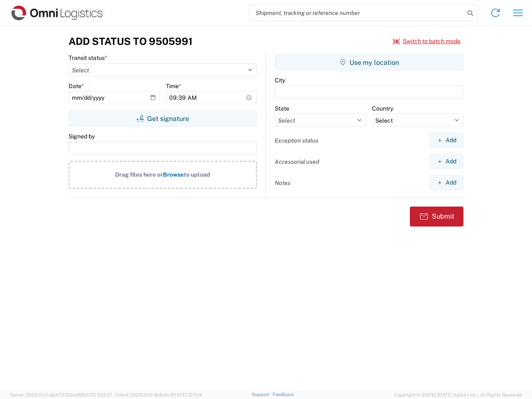 The height and width of the screenshot is (399, 532). I want to click on label: Country, so click(382, 108).